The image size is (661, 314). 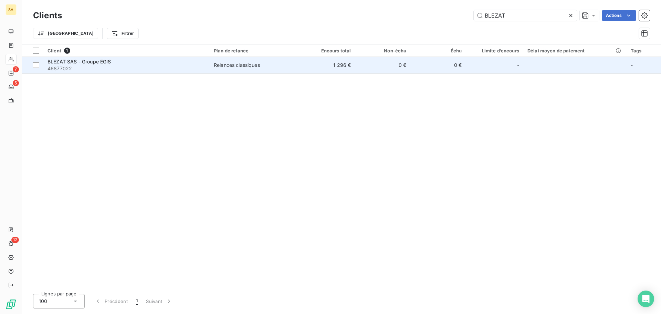 What do you see at coordinates (159, 301) in the screenshot?
I see `button: Suivant` at bounding box center [159, 301].